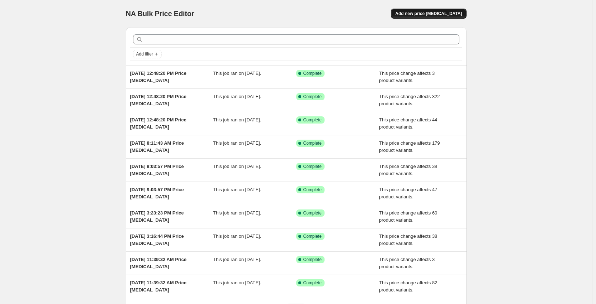 This screenshot has height=304, width=596. What do you see at coordinates (147, 54) in the screenshot?
I see `button: Add filter` at bounding box center [147, 54].